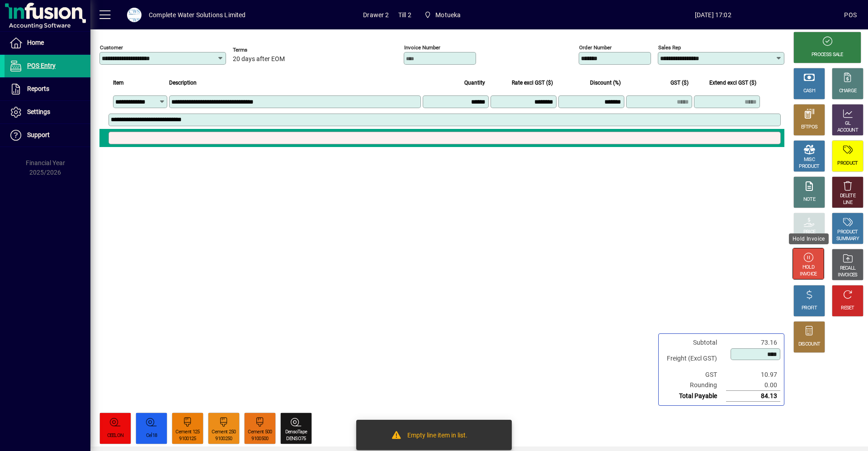 This screenshot has width=868, height=451. I want to click on td: 10.97, so click(753, 374).